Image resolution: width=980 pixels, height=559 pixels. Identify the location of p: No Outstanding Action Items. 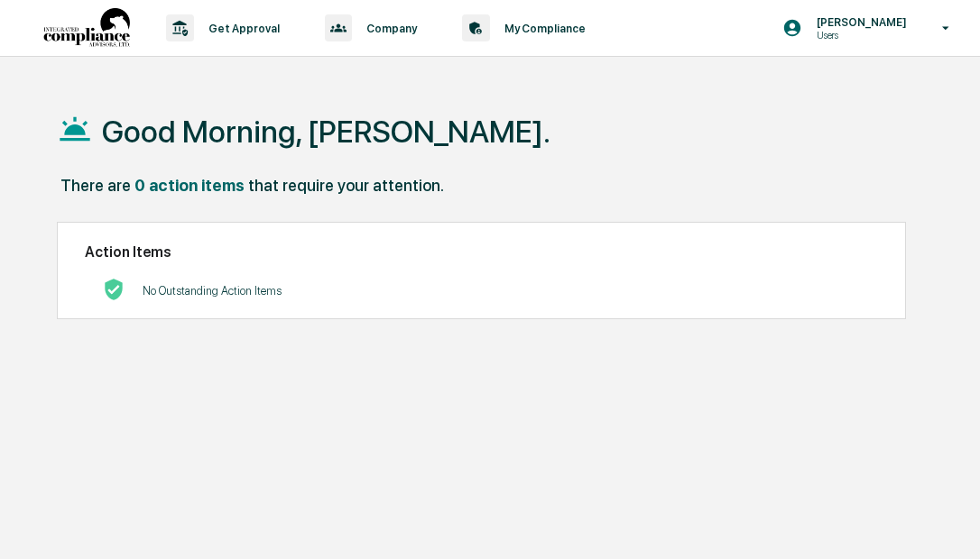
(212, 290).